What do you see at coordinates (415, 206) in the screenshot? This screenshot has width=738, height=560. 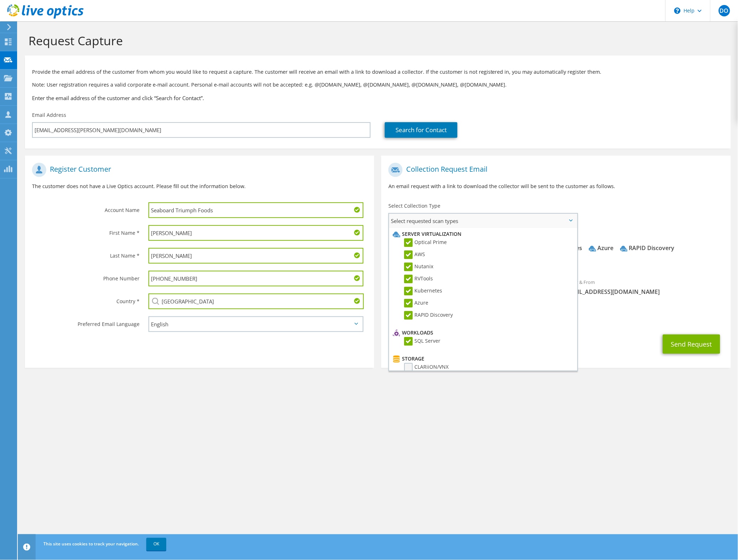 I see `label: Select Collection Type` at bounding box center [415, 206].